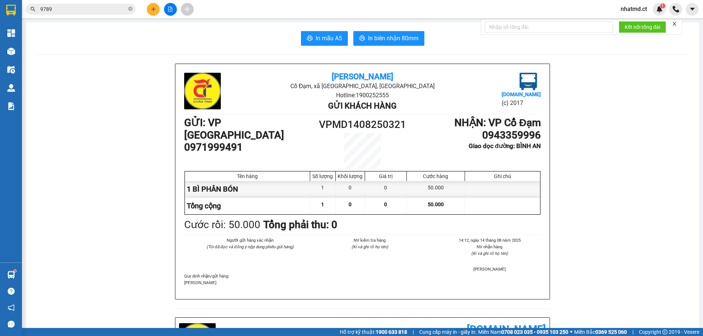 The width and height of the screenshot is (703, 336). I want to click on strong: 1900 633 818, so click(391, 332).